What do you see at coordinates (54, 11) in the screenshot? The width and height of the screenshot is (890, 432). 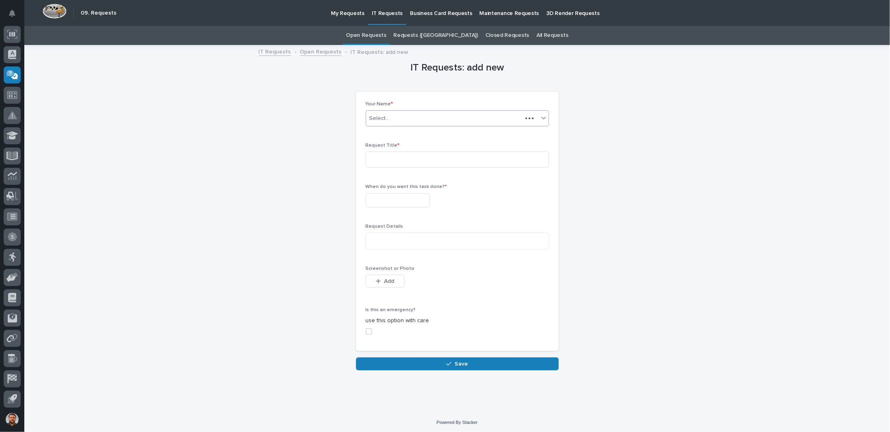 I see `img: Workspace Logo` at bounding box center [54, 11].